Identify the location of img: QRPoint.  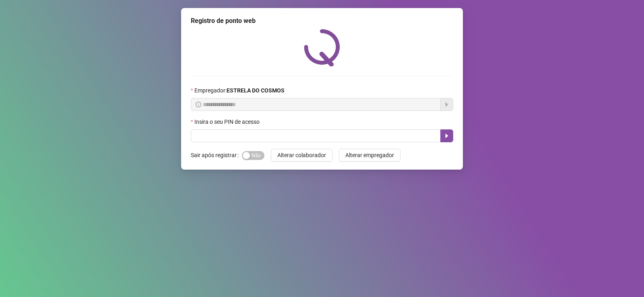
(322, 47).